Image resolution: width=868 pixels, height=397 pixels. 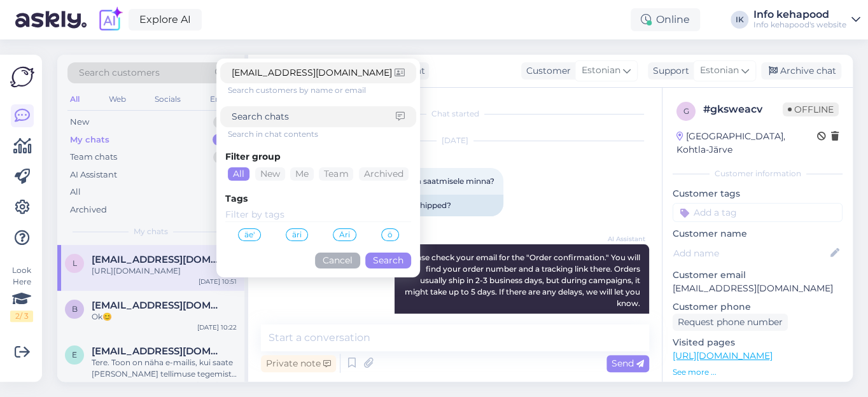 What do you see at coordinates (807, 20) in the screenshot?
I see `a: Info kehapoodInfo kehapood's website` at bounding box center [807, 20].